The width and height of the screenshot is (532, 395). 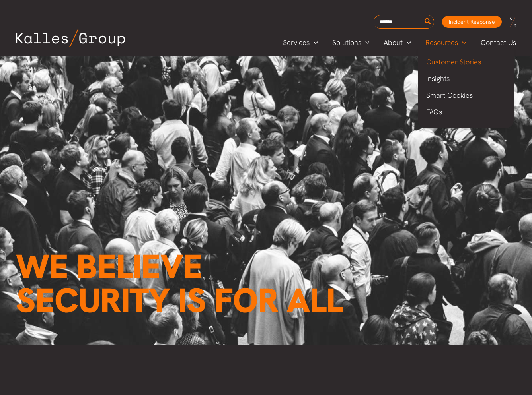 I want to click on span: Smart Cookies, so click(x=449, y=95).